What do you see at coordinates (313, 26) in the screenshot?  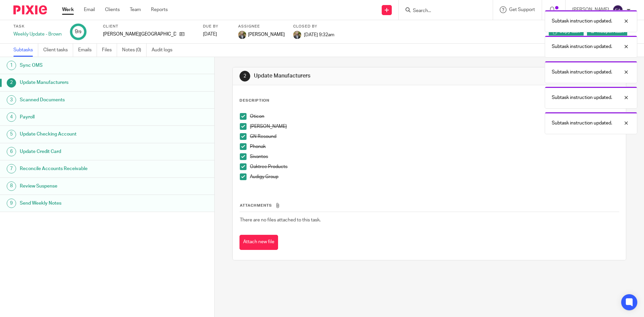 I see `label: Closed by` at bounding box center [313, 26].